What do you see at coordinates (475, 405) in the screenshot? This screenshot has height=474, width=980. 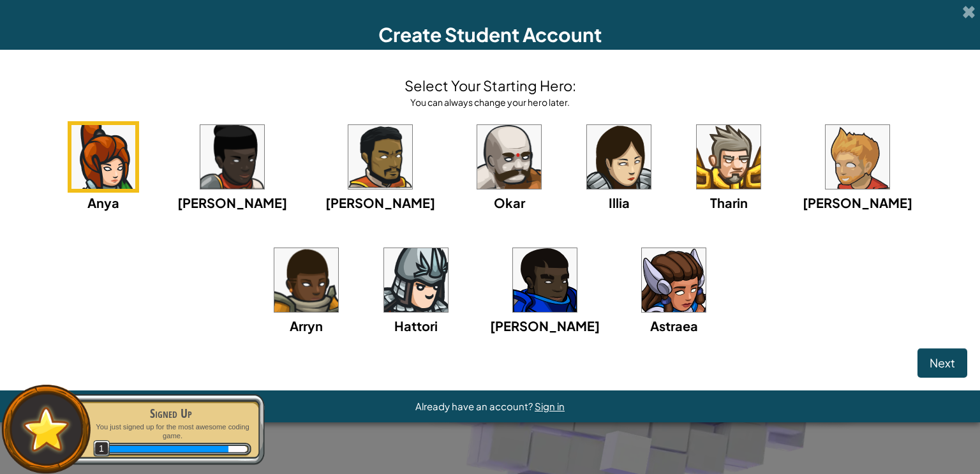 I see `span: Already have an account?` at bounding box center [475, 405].